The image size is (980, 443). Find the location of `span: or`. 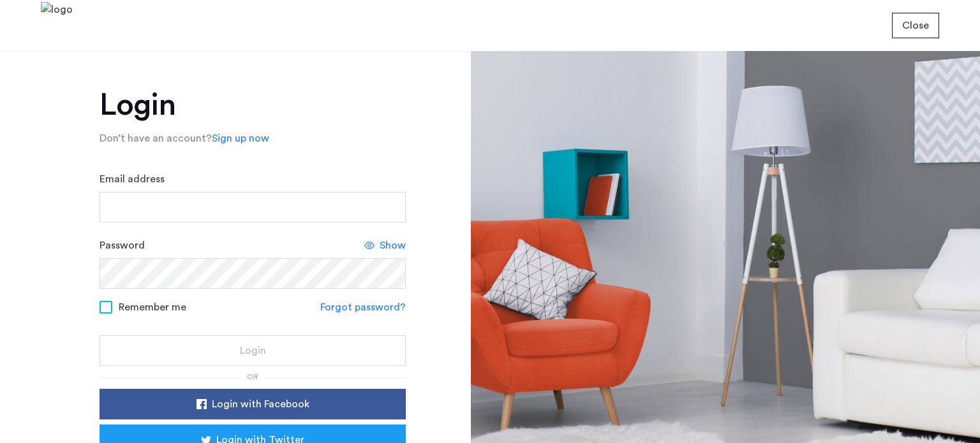

span: or is located at coordinates (253, 377).